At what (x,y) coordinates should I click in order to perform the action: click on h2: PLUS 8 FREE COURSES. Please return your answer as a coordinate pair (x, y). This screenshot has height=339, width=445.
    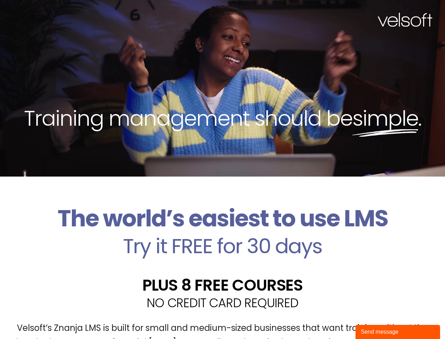
    Looking at the image, I should click on (222, 285).